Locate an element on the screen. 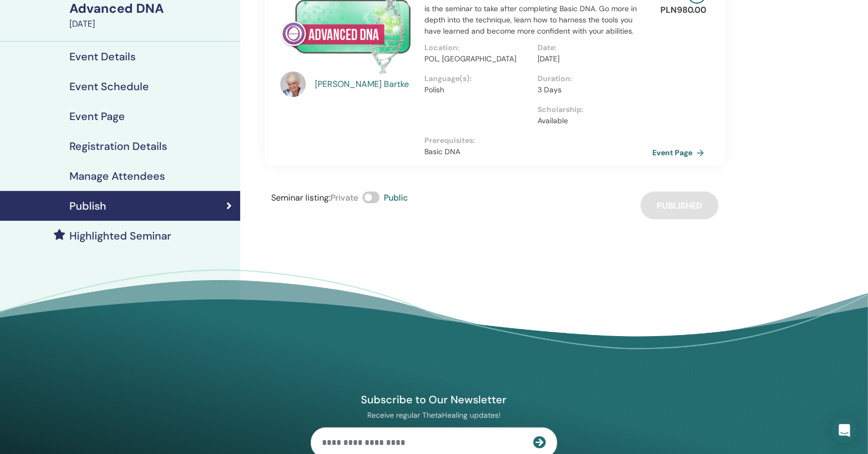  p: Duration : is located at coordinates (591, 78).